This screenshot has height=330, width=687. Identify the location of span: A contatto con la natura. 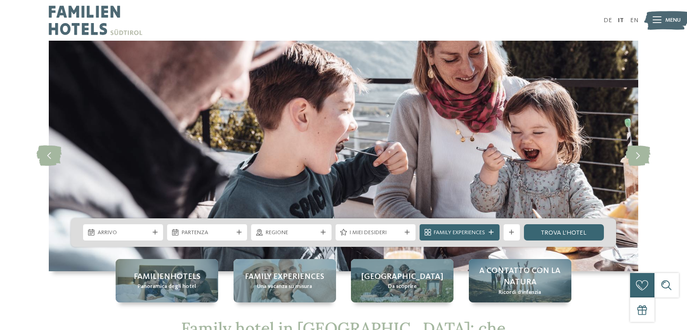
(520, 277).